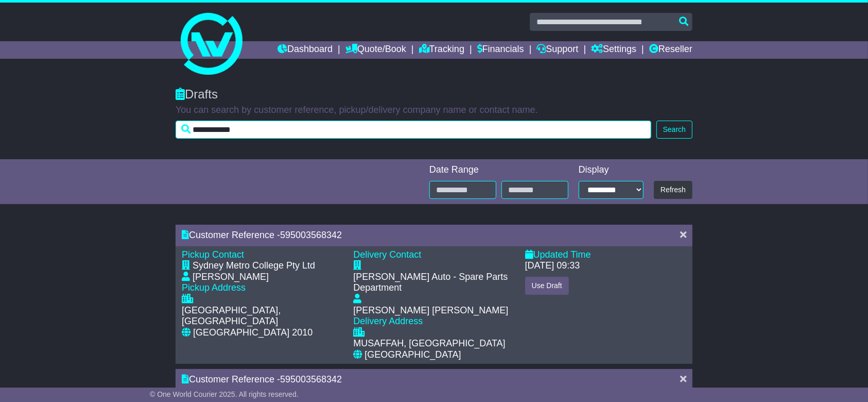 Image resolution: width=868 pixels, height=402 pixels. What do you see at coordinates (606, 255) in the screenshot?
I see `div: Updated Time` at bounding box center [606, 255].